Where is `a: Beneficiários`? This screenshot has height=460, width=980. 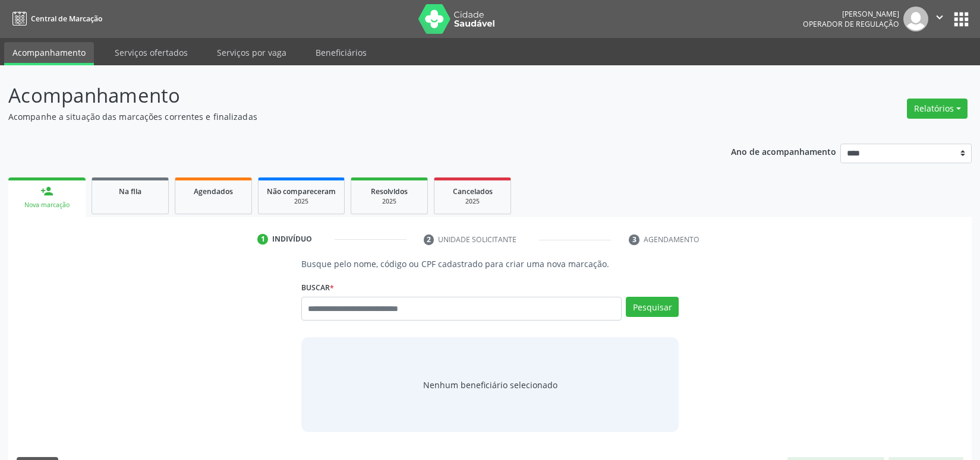 a: Beneficiários is located at coordinates (341, 52).